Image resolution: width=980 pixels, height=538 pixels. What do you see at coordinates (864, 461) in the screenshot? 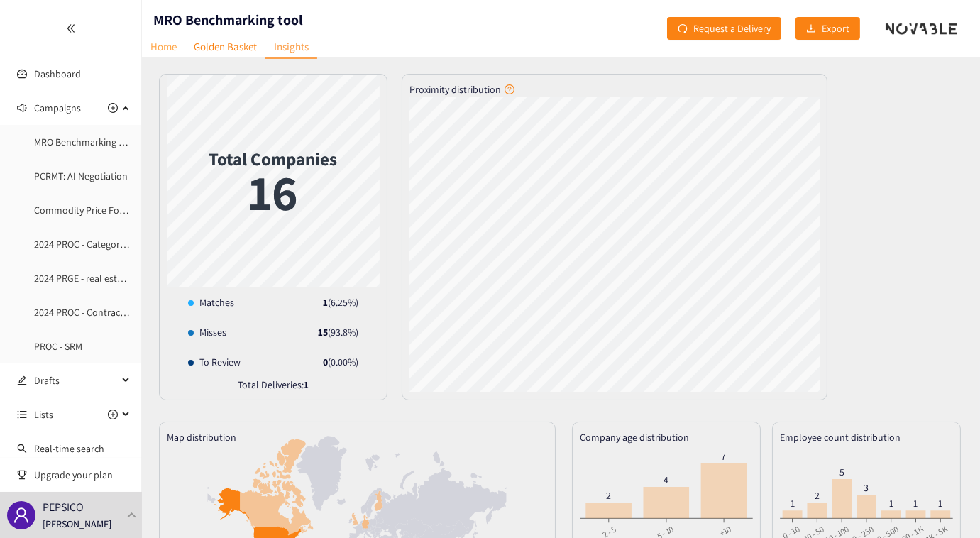
I see `div: Chat Widget` at bounding box center [864, 461].